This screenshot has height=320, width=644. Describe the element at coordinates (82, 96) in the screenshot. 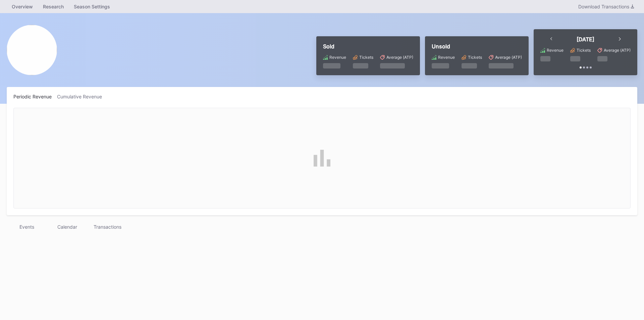

I see `div: Cumulative Revenue` at that location.